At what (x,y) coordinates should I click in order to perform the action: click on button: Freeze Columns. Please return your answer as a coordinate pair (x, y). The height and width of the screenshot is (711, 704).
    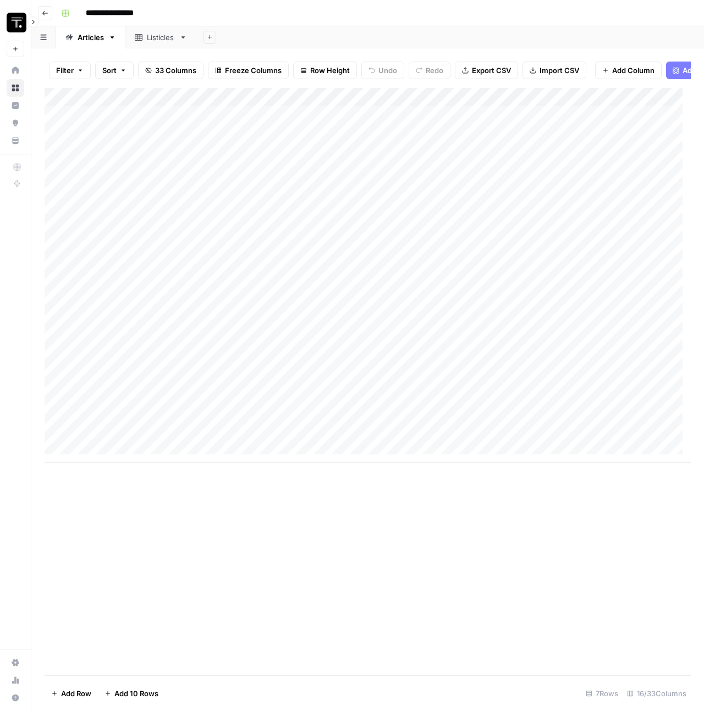
    Looking at the image, I should click on (248, 70).